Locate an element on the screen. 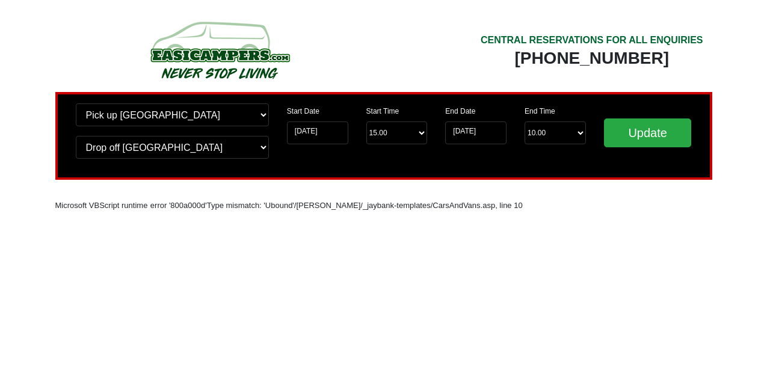 This screenshot has width=767, height=386. label: End Time is located at coordinates (540, 111).